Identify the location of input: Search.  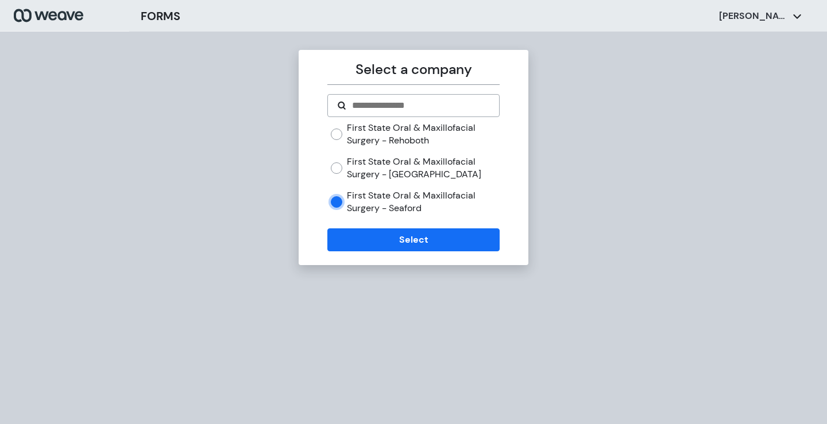
(420, 106).